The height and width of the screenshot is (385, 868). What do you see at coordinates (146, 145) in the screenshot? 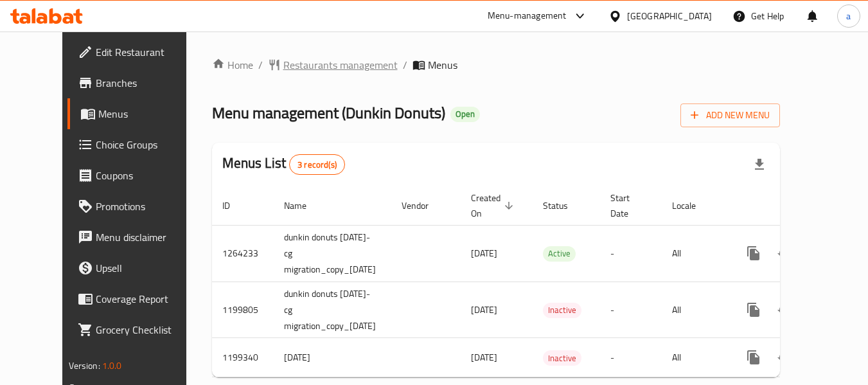
I see `span: Choice Groups` at bounding box center [146, 145].